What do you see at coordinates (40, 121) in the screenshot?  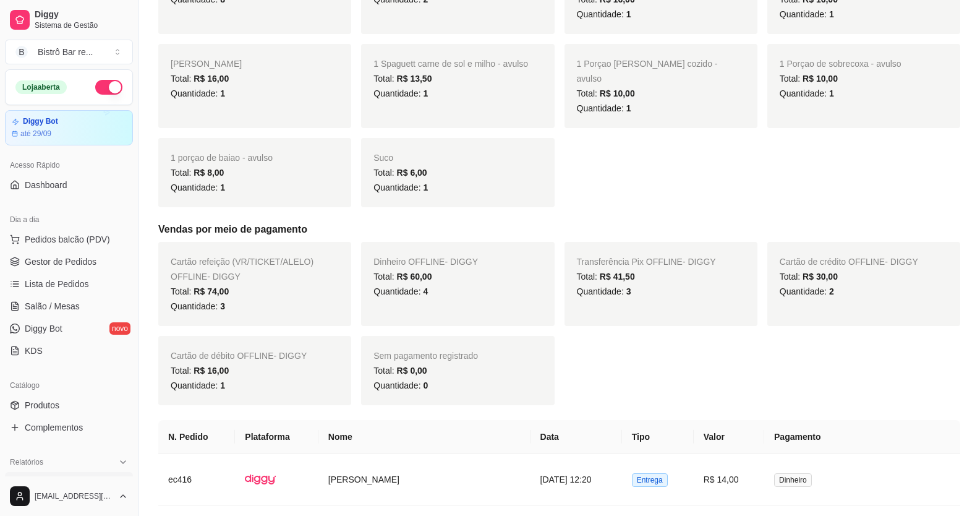 I see `article: Diggy Bot` at bounding box center [40, 121].